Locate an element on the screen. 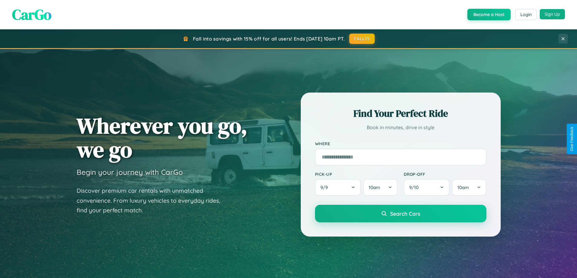 This screenshot has width=577, height=278. p: Discover premium car rentals with unmatched convenience. From luxury vehicles to everyday rides, ... is located at coordinates (152, 201).